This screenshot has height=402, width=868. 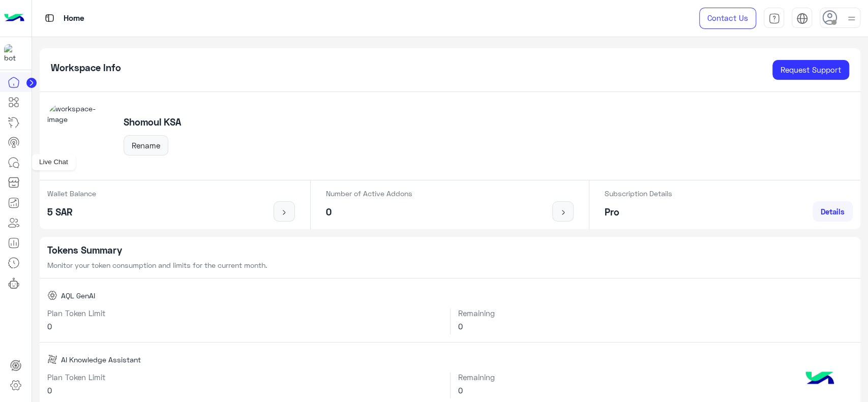 What do you see at coordinates (728, 18) in the screenshot?
I see `a: Contact Us` at bounding box center [728, 18].